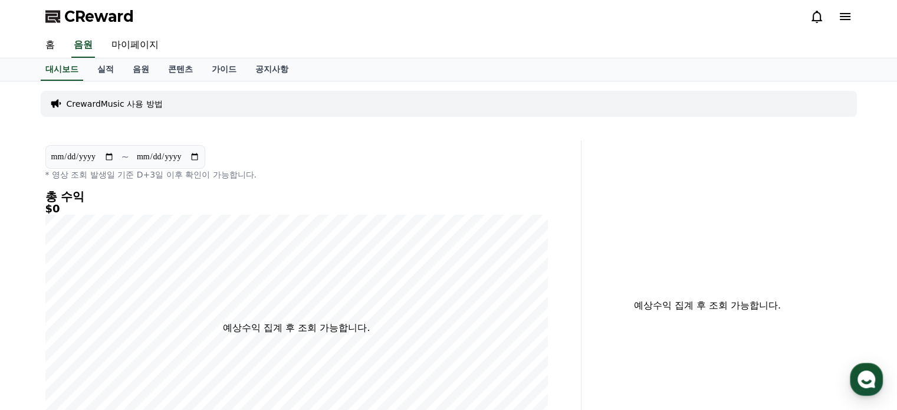 Image resolution: width=897 pixels, height=410 pixels. What do you see at coordinates (99, 17) in the screenshot?
I see `span: CReward` at bounding box center [99, 17].